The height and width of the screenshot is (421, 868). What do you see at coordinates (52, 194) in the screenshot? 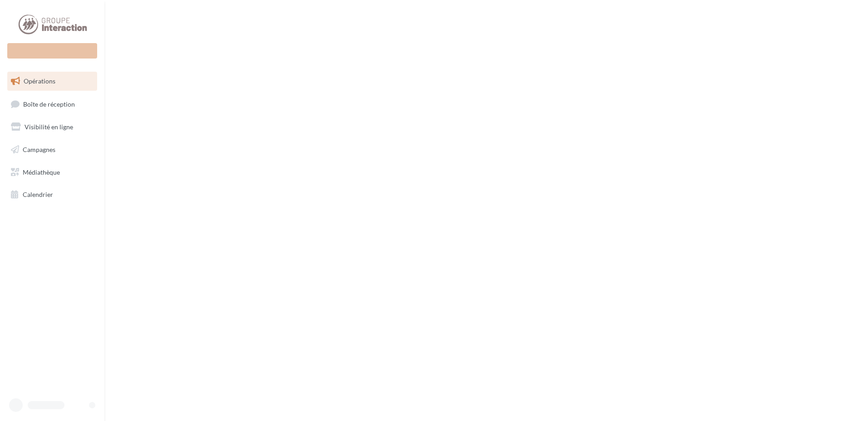
I see `a: Calendrier` at bounding box center [52, 194].